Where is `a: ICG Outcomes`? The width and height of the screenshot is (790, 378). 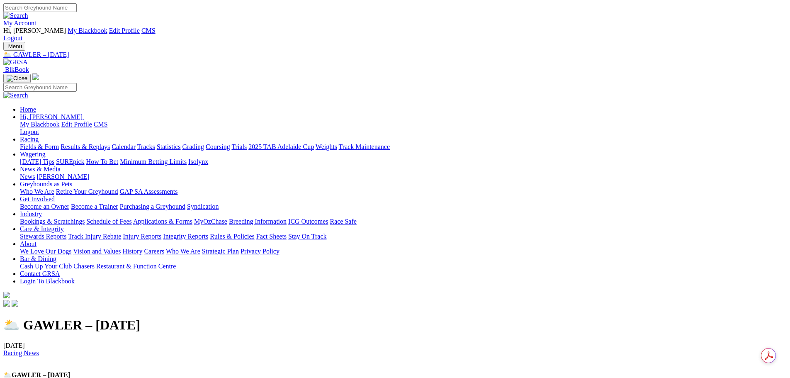
a: ICG Outcomes is located at coordinates (308, 221).